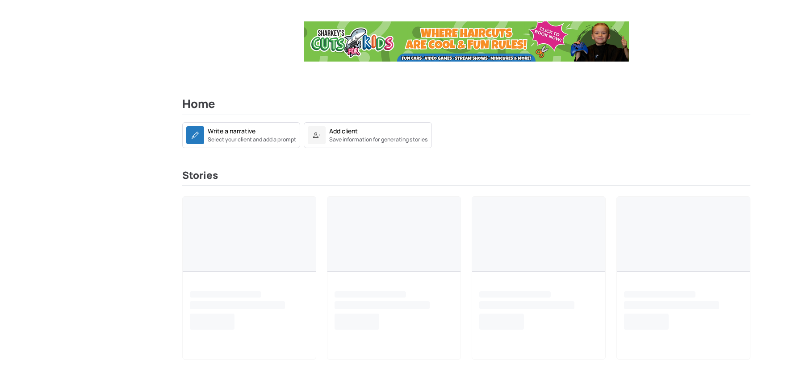  What do you see at coordinates (466, 178) in the screenshot?
I see `h3: Stories` at bounding box center [466, 178].